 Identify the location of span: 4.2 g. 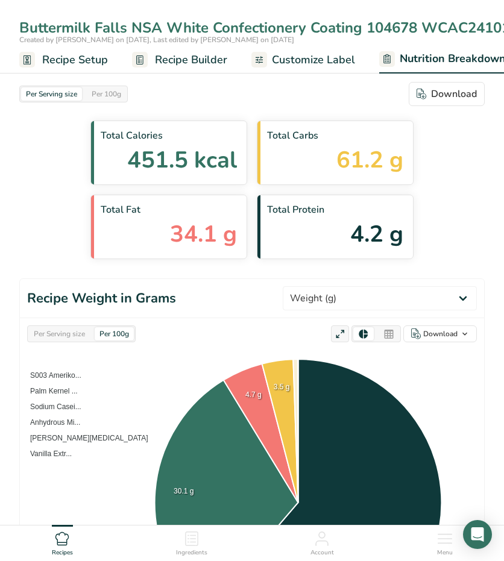
(377, 234).